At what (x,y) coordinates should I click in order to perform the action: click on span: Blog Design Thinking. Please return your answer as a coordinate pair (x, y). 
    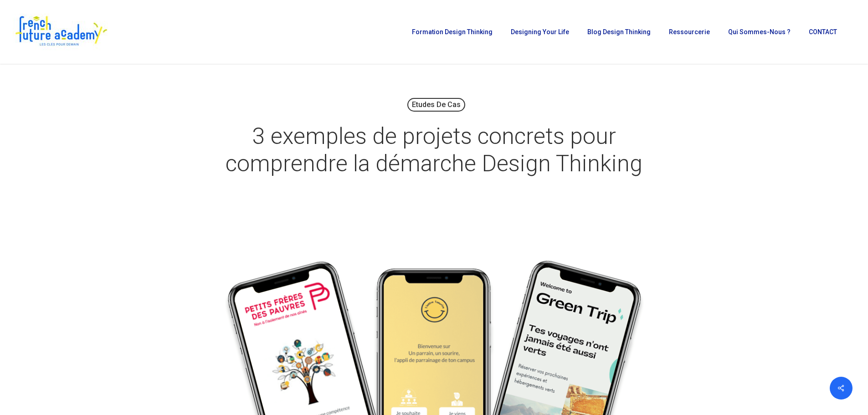
    Looking at the image, I should click on (619, 32).